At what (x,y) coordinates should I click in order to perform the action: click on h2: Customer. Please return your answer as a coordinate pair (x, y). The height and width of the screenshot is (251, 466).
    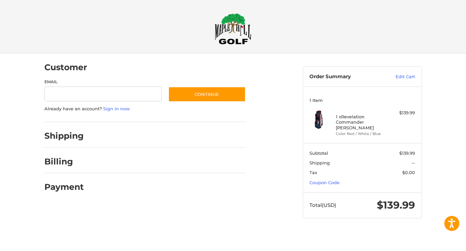
    Looking at the image, I should click on (66, 67).